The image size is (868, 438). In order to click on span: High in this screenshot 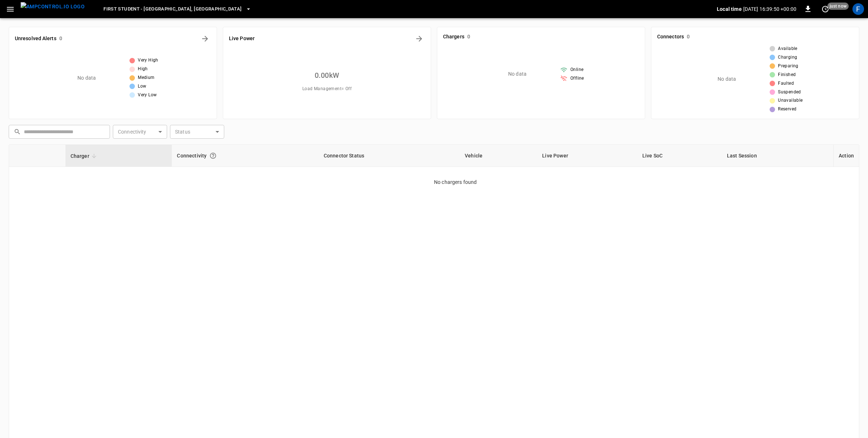, I will do `click(143, 69)`.